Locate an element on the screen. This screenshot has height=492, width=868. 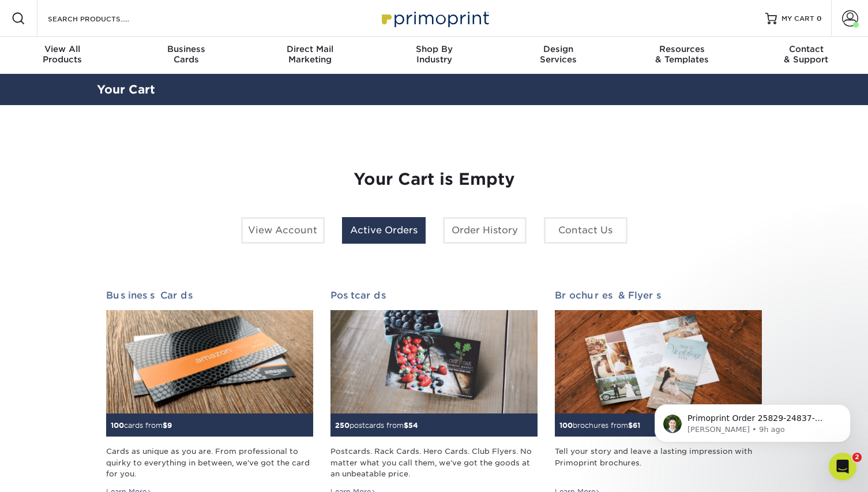
img: Business Cards is located at coordinates (209, 362).